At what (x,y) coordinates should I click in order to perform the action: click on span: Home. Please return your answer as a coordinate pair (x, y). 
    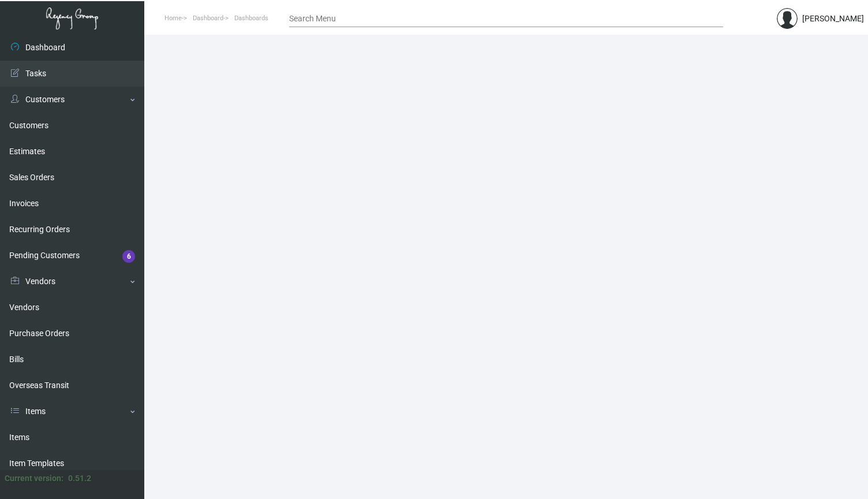
    Looking at the image, I should click on (173, 18).